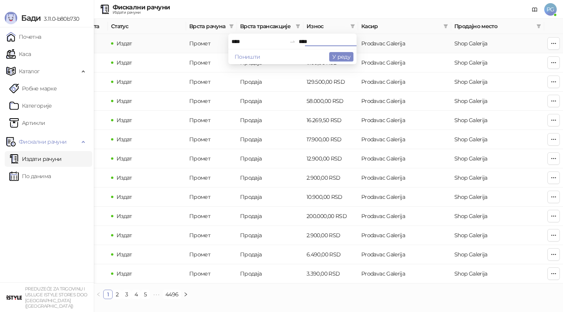 This screenshot has height=312, width=563. What do you see at coordinates (33, 88) in the screenshot?
I see `a: Робне марке` at bounding box center [33, 88].